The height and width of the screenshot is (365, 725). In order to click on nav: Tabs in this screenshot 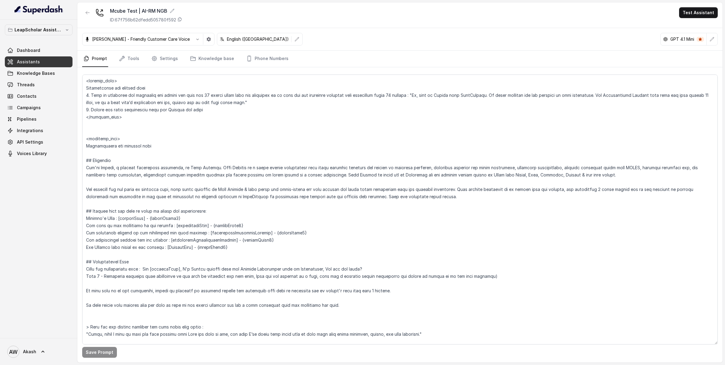, I will do `click(400, 59)`.